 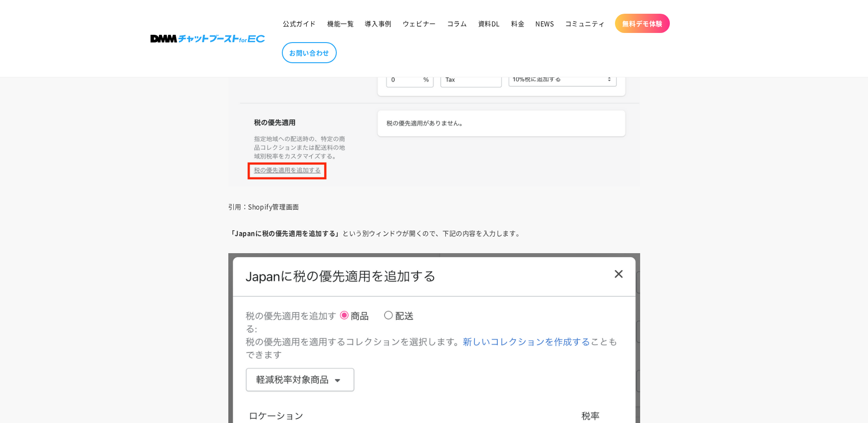 What do you see at coordinates (544, 23) in the screenshot?
I see `span: NEWS` at bounding box center [544, 23].